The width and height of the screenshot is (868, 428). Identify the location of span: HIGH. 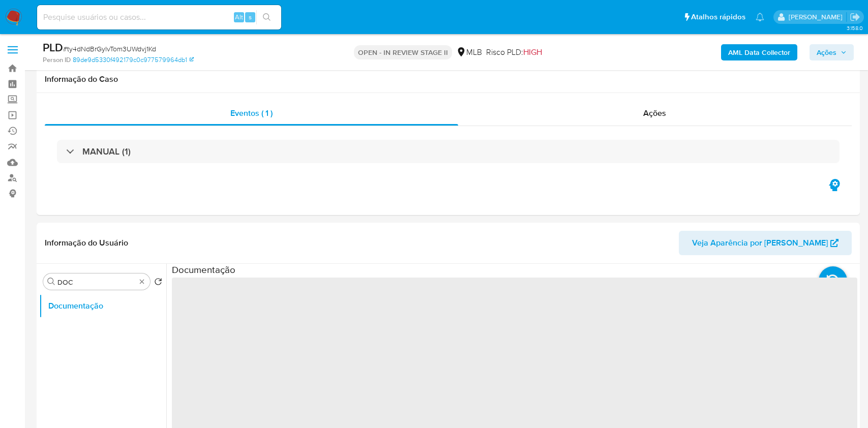
(533, 52).